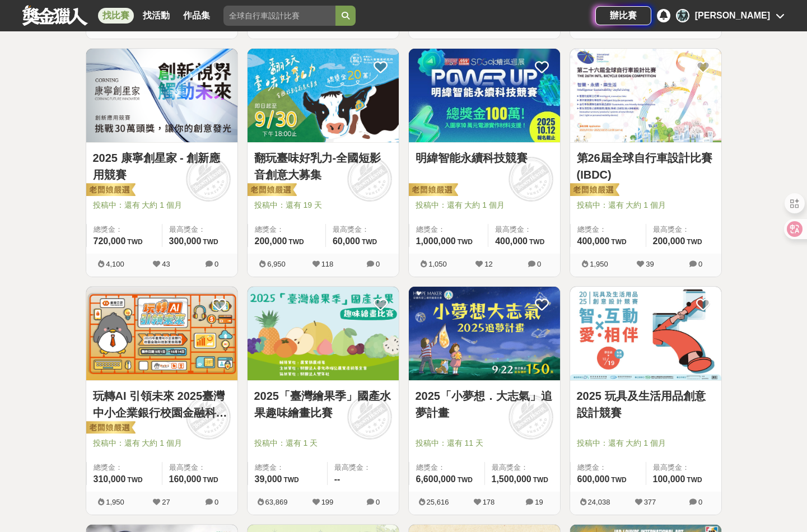  I want to click on a: 第26屆全球自行車設計比賽(IBDC), so click(646, 167).